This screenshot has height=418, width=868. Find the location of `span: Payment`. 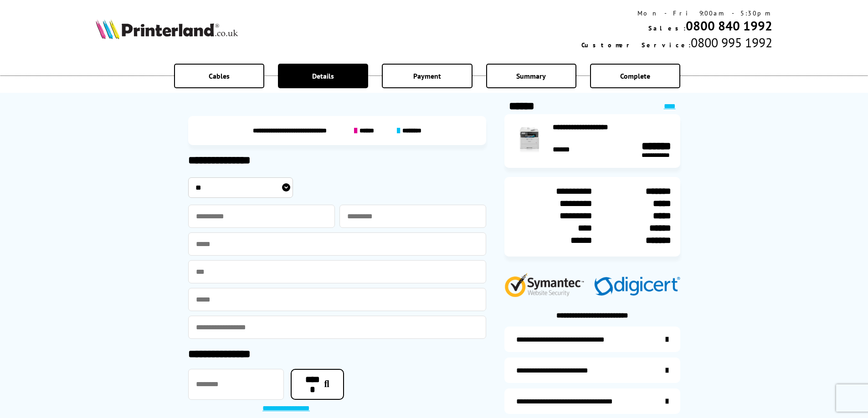

span: Payment is located at coordinates (427, 76).